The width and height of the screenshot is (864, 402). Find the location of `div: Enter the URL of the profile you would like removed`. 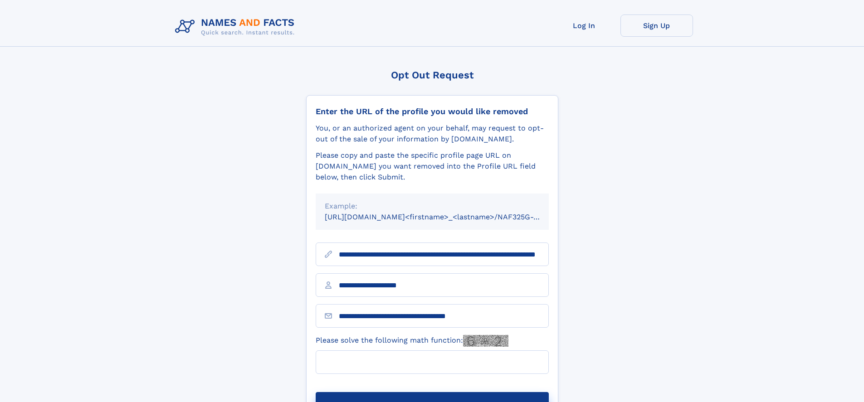

div: Enter the URL of the profile you would like removed is located at coordinates (432, 112).